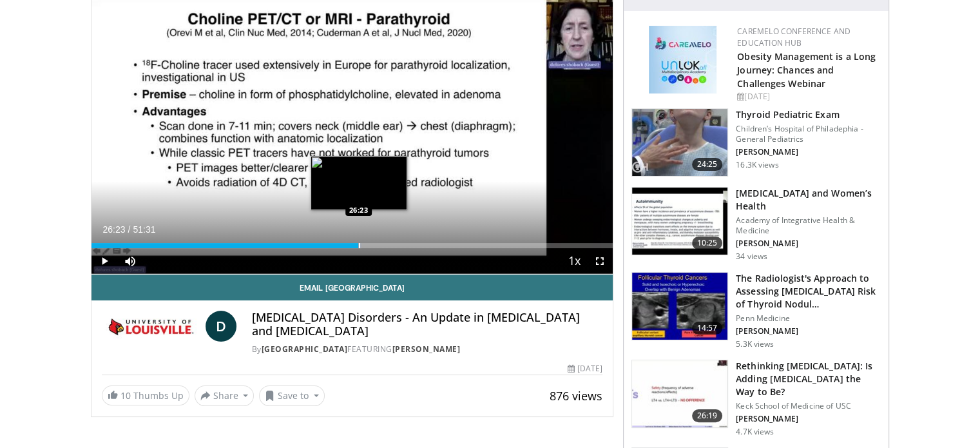  I want to click on a: CaReMeLO Conference and Education Hub, so click(793, 36).